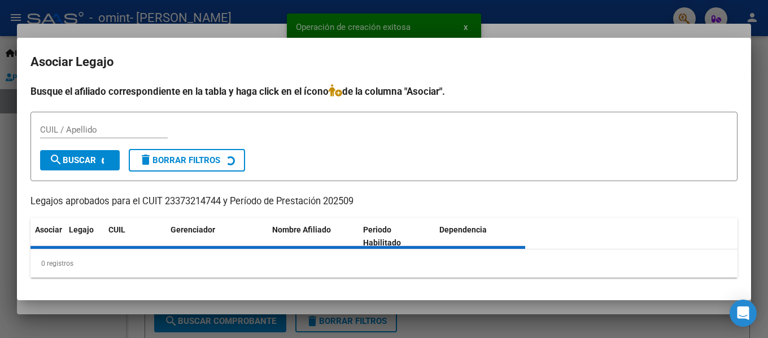 Image resolution: width=768 pixels, height=338 pixels. What do you see at coordinates (146, 160) in the screenshot?
I see `mat-icon: delete` at bounding box center [146, 160].